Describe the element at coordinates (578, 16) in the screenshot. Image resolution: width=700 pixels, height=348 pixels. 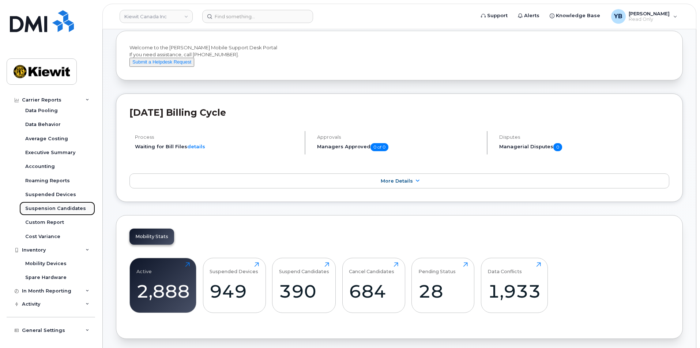
I see `span: Knowledge Base` at that location.